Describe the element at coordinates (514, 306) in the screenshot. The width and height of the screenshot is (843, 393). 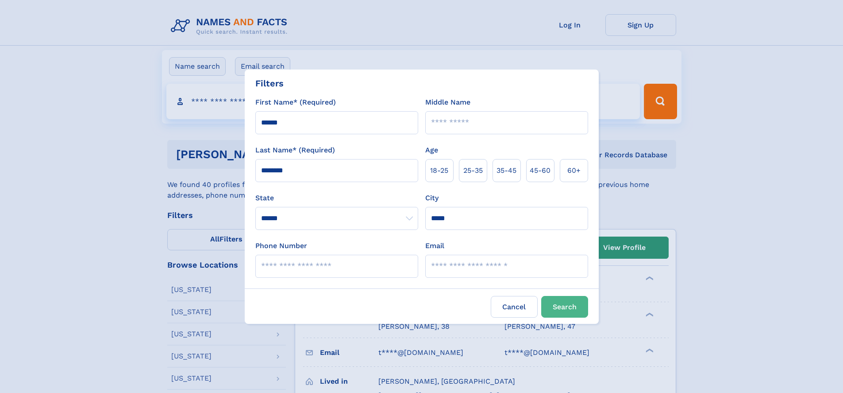
I see `label: Cancel` at that location.